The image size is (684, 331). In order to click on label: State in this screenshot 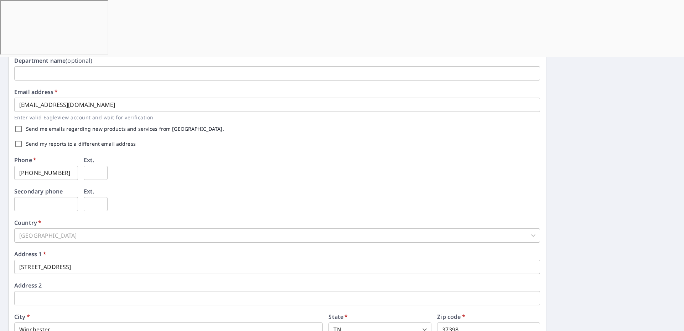, I will do `click(338, 317)`.